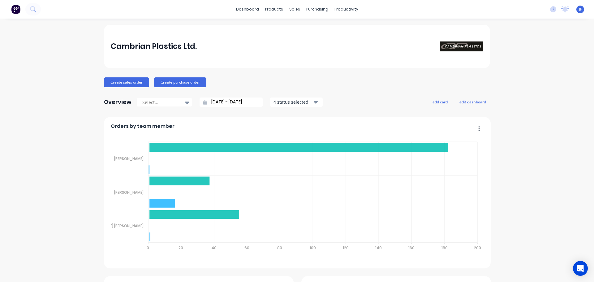  I want to click on a: dashboard, so click(248, 9).